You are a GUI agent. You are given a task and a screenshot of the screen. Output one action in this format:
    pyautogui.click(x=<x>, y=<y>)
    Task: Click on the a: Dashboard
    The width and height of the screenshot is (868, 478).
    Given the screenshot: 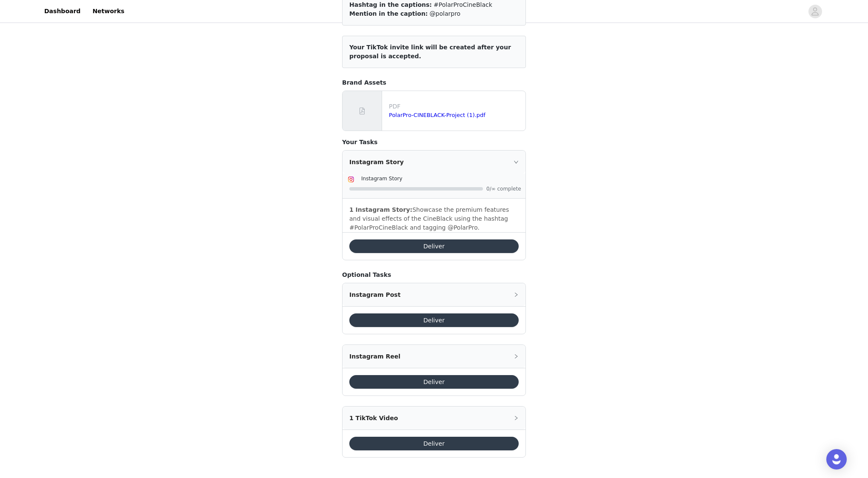 What is the action you would take?
    pyautogui.click(x=62, y=11)
    